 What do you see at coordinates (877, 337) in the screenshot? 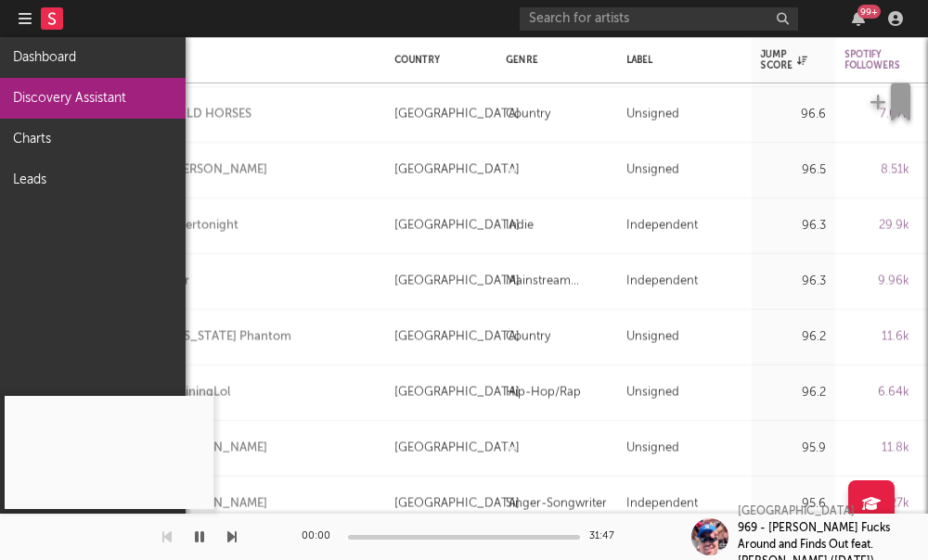
I see `div: 11.6k` at bounding box center [877, 337].